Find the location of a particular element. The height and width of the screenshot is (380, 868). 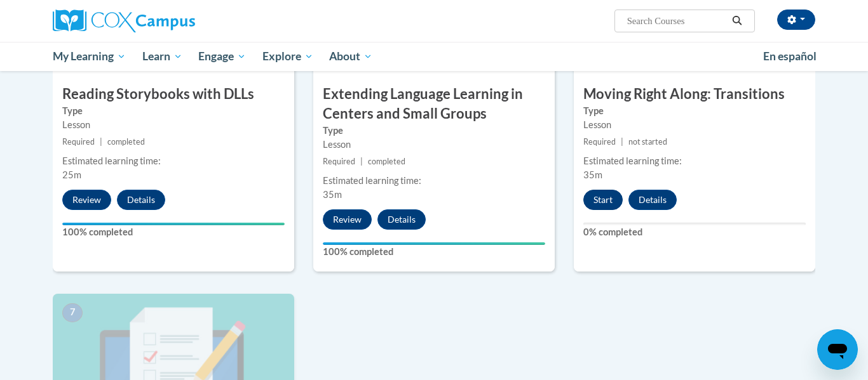

a: En español is located at coordinates (789, 56).